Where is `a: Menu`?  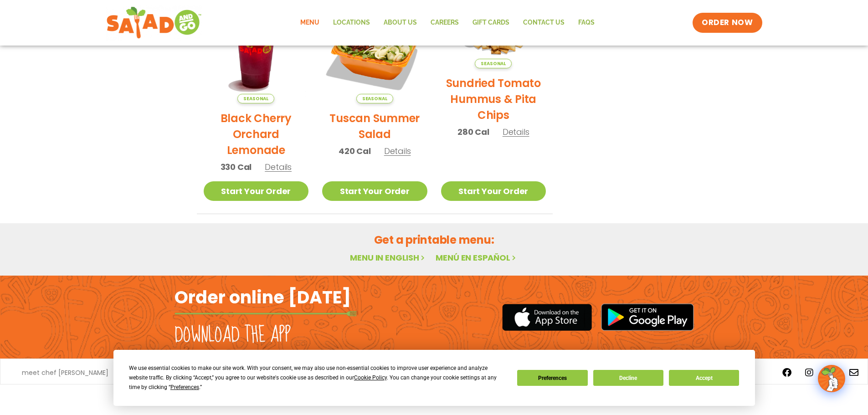 a: Menu is located at coordinates (310, 23).